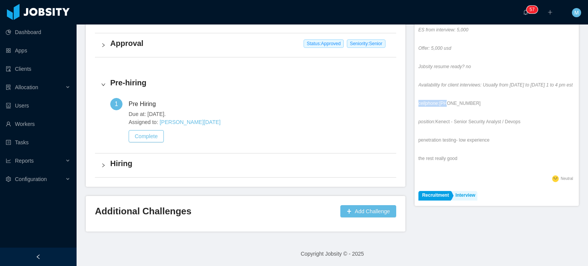 This screenshot has height=266, width=588. What do you see at coordinates (366, 44) in the screenshot?
I see `span: Seniority: Senior` at bounding box center [366, 44].